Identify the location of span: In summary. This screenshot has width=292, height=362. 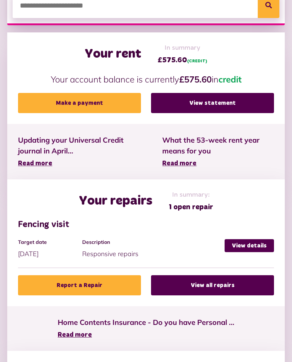
(182, 48).